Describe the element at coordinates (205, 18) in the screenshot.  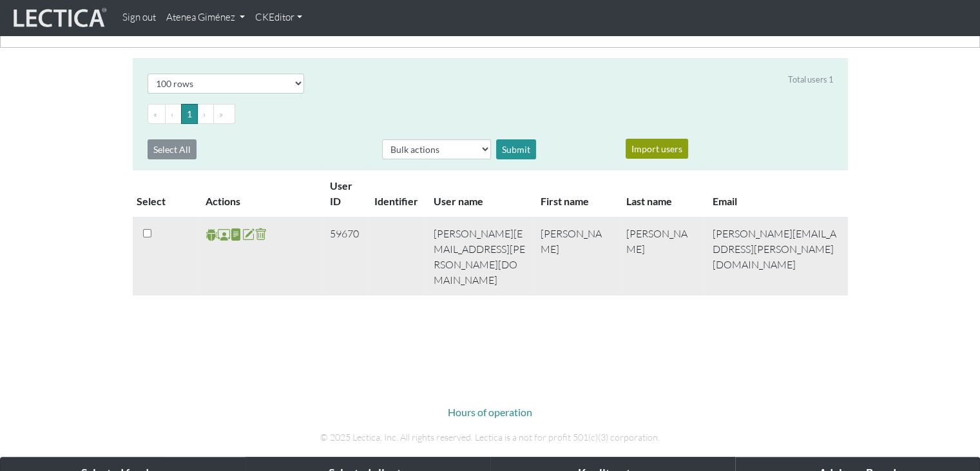
I see `a: Atenea Giménez` at that location.